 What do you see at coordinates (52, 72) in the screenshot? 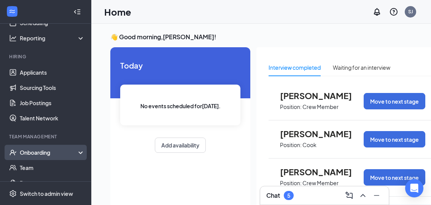
I see `a: Applicants` at bounding box center [52, 72].